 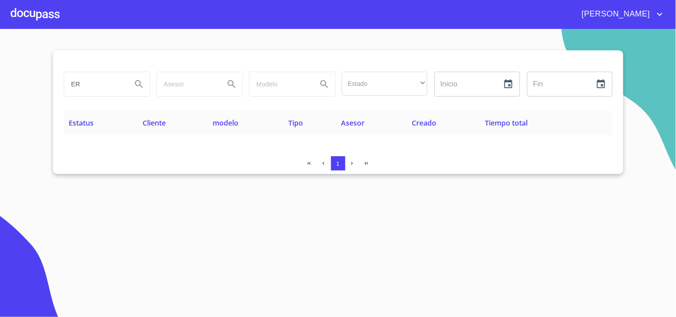 I want to click on span: modelo, so click(x=226, y=123).